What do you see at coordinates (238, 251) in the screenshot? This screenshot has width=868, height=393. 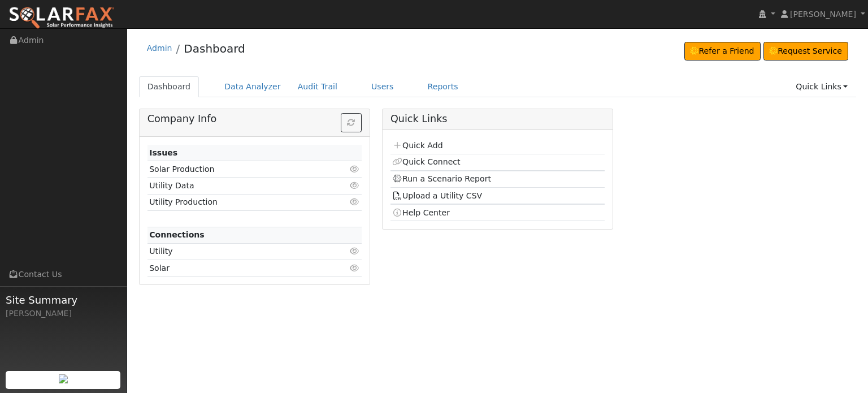 I see `td: Utility` at bounding box center [238, 251].